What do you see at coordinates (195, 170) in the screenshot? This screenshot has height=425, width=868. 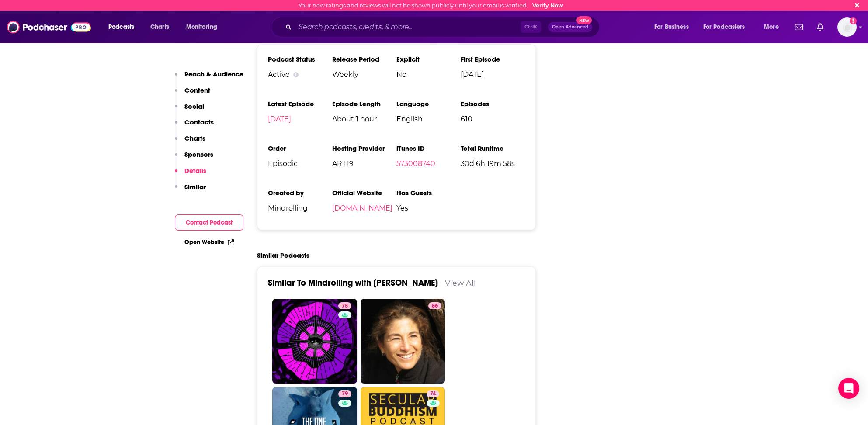 I see `p: Details` at bounding box center [195, 170].